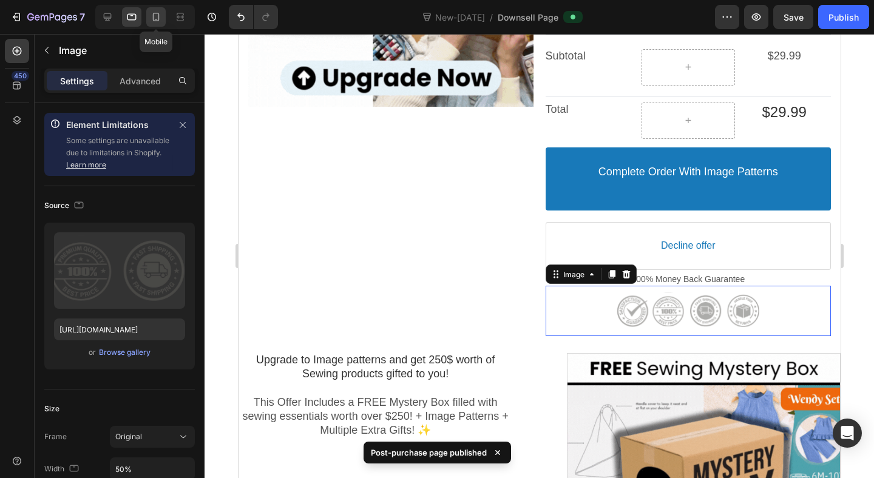 This screenshot has height=478, width=874. What do you see at coordinates (77, 81) in the screenshot?
I see `p: Settings` at bounding box center [77, 81].